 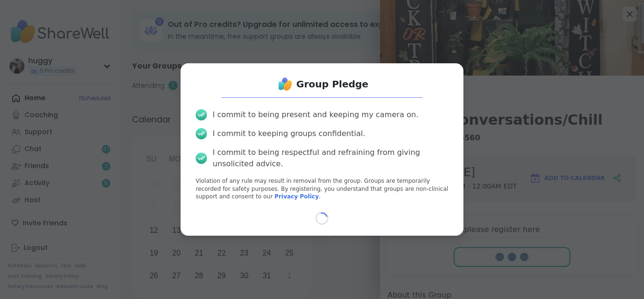 What do you see at coordinates (285, 84) in the screenshot?
I see `img: ShareWell Logo` at bounding box center [285, 84].